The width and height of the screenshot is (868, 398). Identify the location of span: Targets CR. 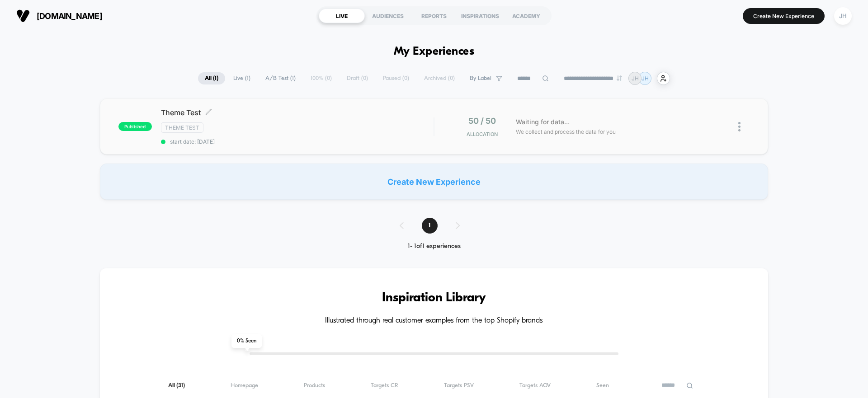
(385, 385).